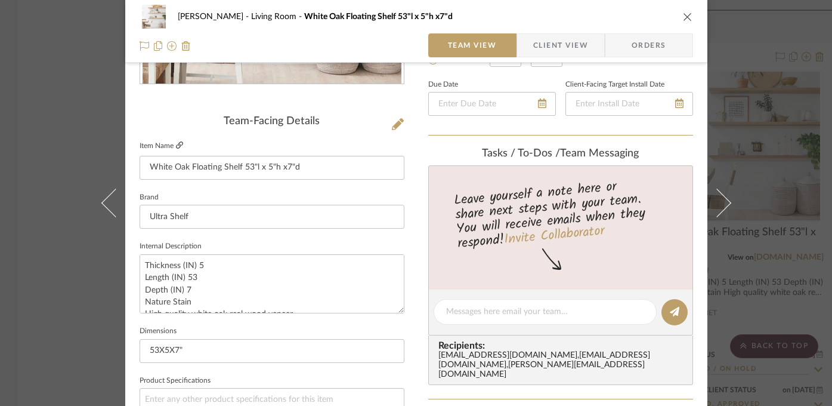 The width and height of the screenshot is (832, 406). What do you see at coordinates (272, 351) in the screenshot?
I see `input: Enter the dimensions of this item` at bounding box center [272, 351].